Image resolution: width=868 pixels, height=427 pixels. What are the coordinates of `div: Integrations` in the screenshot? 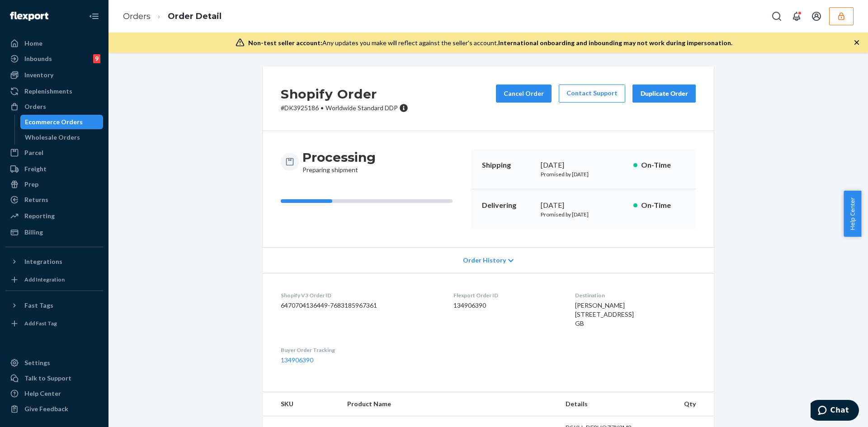 It's located at (44, 261).